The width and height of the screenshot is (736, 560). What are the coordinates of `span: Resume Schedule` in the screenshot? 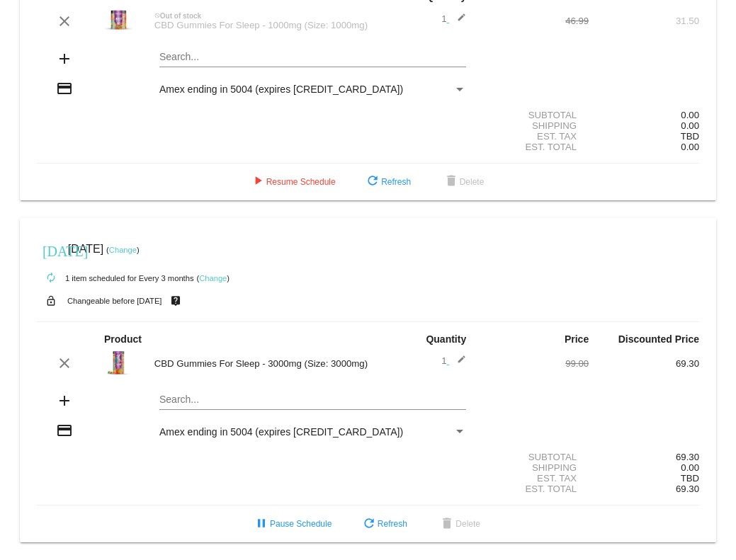 It's located at (293, 182).